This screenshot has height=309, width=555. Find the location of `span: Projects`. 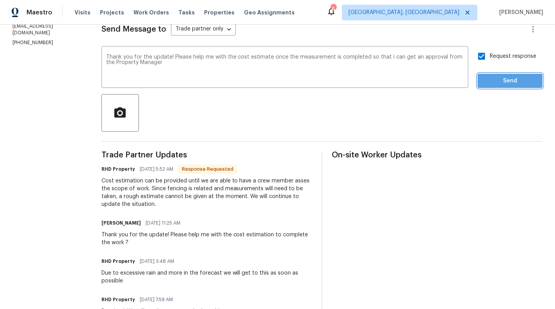

span: Projects is located at coordinates (112, 12).